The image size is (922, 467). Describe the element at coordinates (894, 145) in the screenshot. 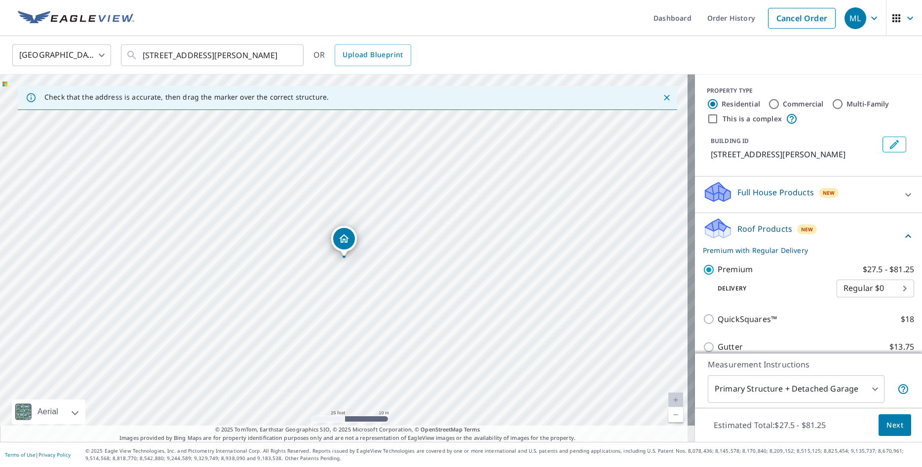

I see `button: Edit building 1` at that location.